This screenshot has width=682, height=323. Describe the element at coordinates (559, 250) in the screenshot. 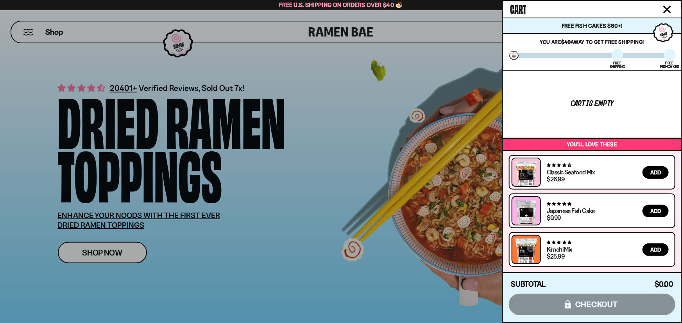

I see `a: Kimchi Mix` at that location.